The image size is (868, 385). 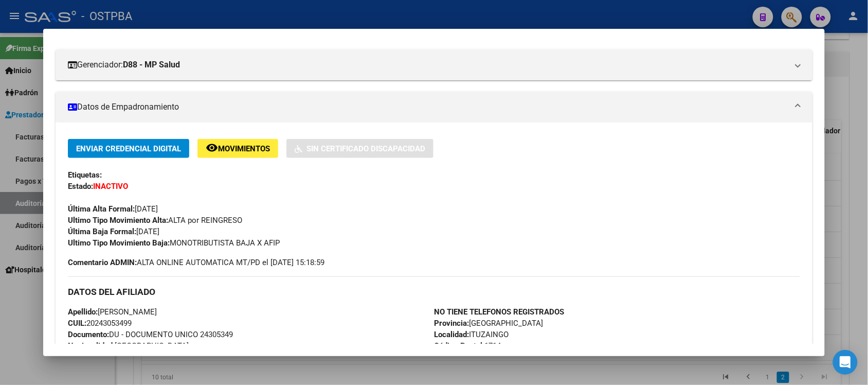 What do you see at coordinates (427, 107) in the screenshot?
I see `mat-panel-title: Datos de Empadronamiento` at bounding box center [427, 107].